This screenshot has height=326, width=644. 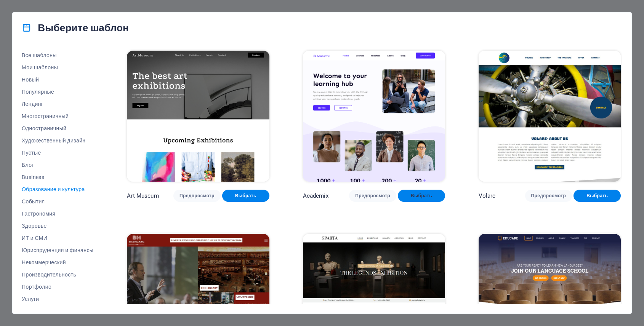 I want to click on span: Некоммерческий, so click(x=57, y=263).